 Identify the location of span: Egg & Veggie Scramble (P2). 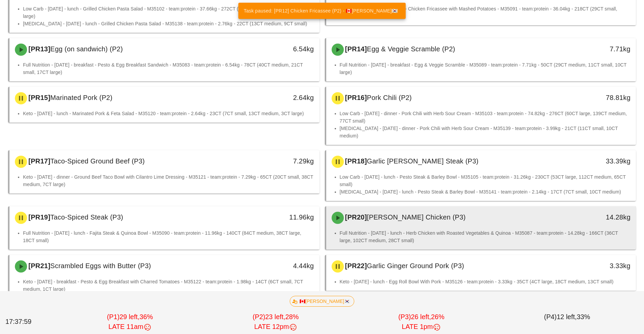
(410, 49).